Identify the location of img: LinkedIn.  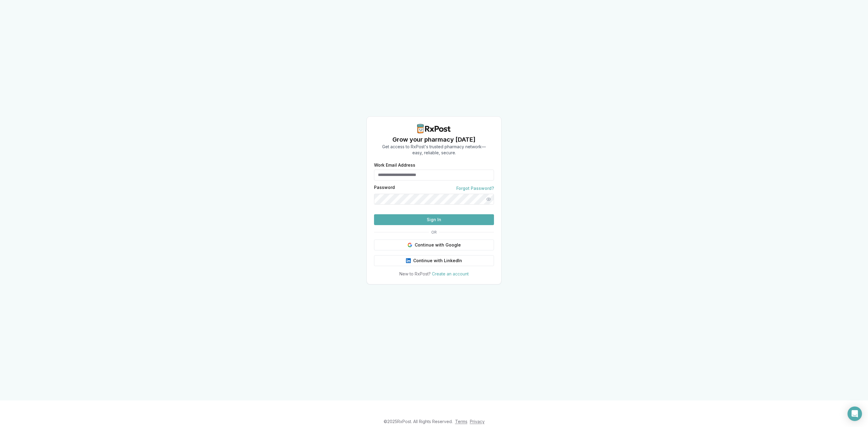
(409, 260).